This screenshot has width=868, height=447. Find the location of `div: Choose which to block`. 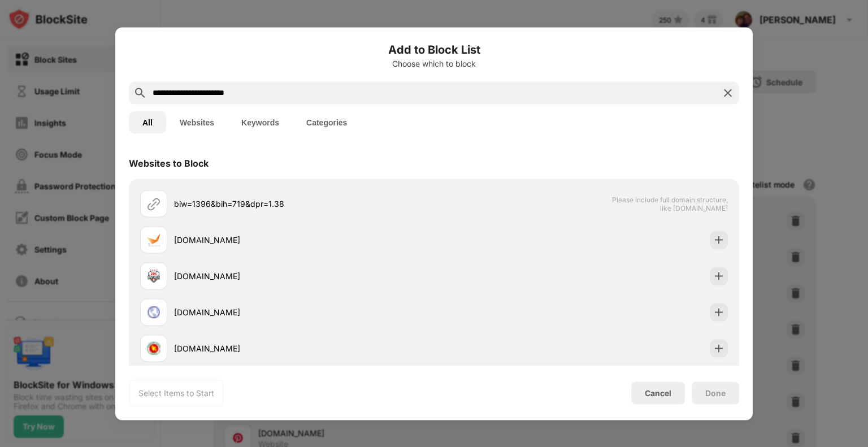

div: Choose which to block is located at coordinates (434, 63).